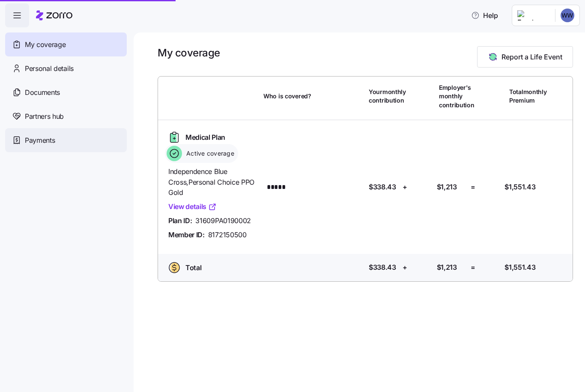 The height and width of the screenshot is (392, 585). Describe the element at coordinates (66, 45) in the screenshot. I see `a: My coverage` at that location.